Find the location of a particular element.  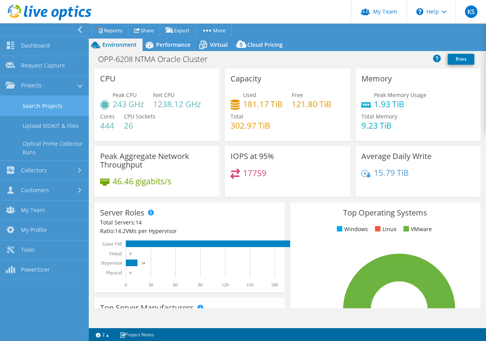

h4: 46.46 gigabits/s is located at coordinates (142, 181).